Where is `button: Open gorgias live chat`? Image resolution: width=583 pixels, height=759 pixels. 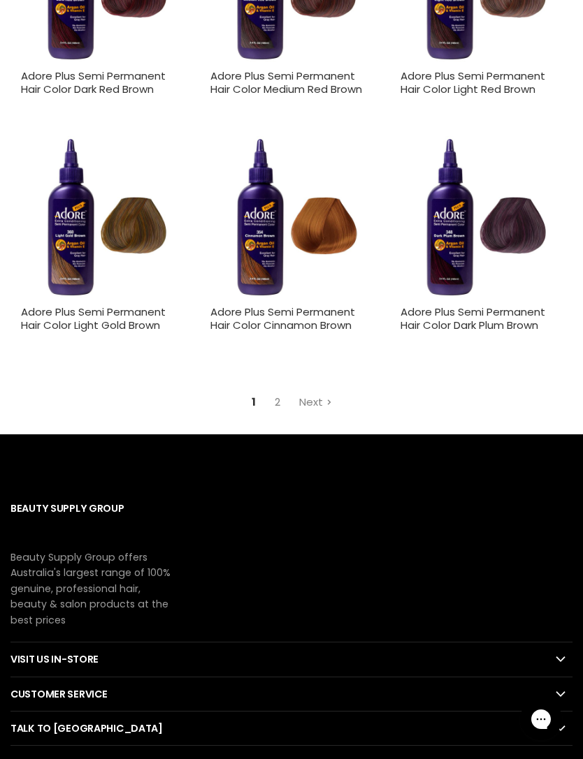 button: Open gorgias live chat is located at coordinates (28, 26).